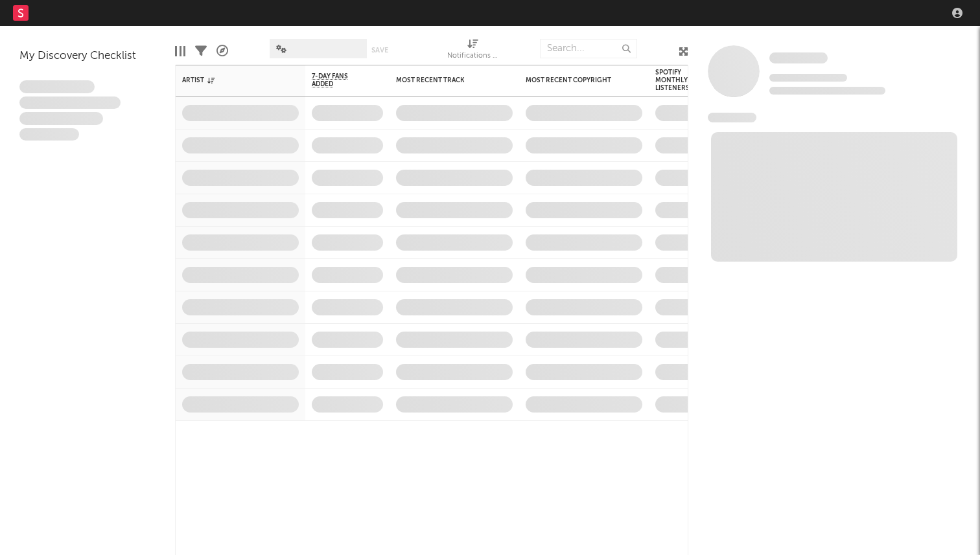 Image resolution: width=980 pixels, height=555 pixels. What do you see at coordinates (88, 57) in the screenshot?
I see `div: My Discovery Checklist` at bounding box center [88, 57].